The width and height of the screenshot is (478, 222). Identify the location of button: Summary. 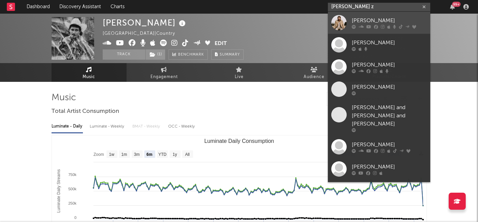
(227, 55).